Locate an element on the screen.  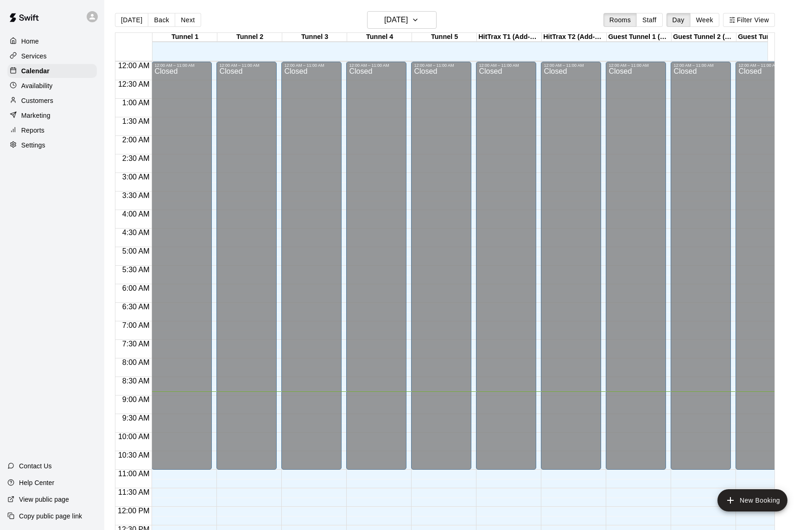
p: Reports is located at coordinates (33, 130).